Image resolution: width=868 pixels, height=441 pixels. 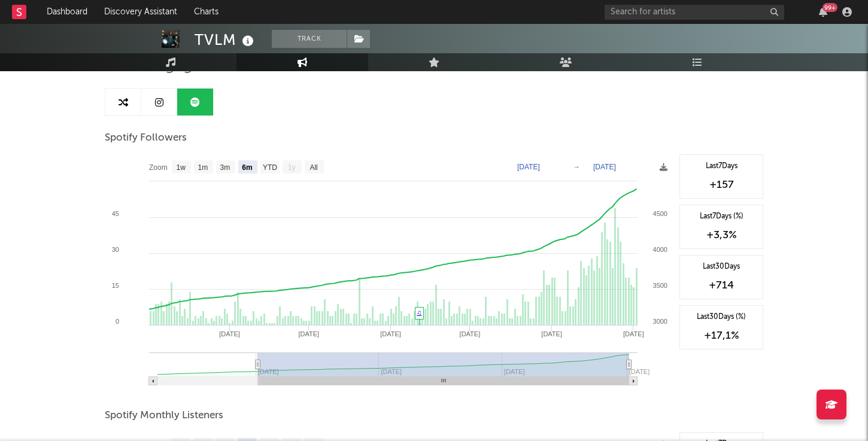 I want to click on input: Search for artists, so click(x=695, y=12).